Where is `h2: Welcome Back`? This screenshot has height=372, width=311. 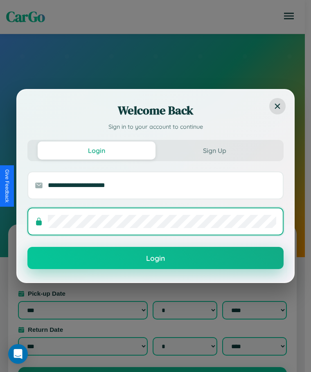 h2: Welcome Back is located at coordinates (156, 110).